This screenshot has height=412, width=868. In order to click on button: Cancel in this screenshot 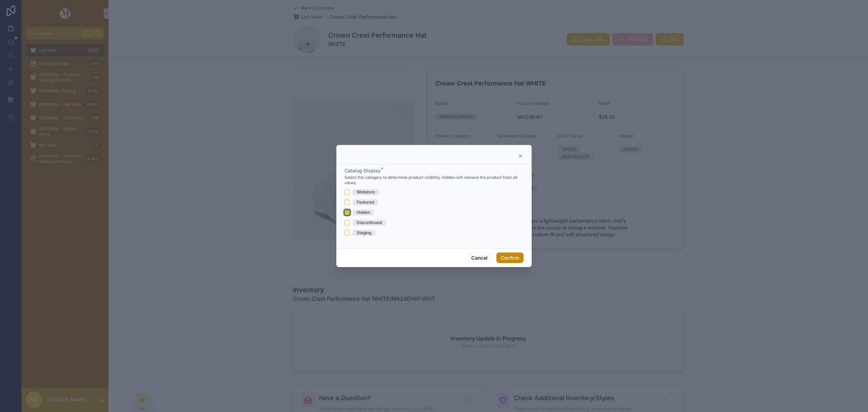, I will do `click(479, 258)`.